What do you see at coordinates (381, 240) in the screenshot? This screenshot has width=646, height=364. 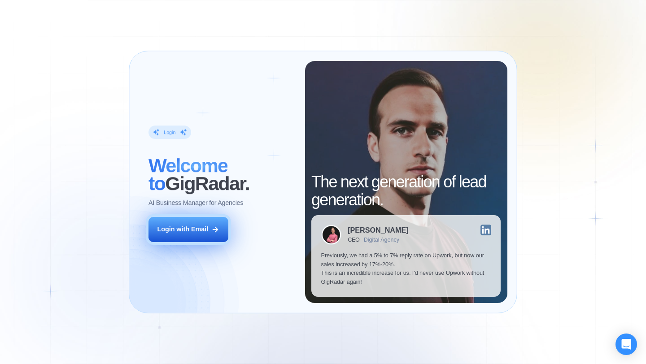 I see `div: Digital Agency` at bounding box center [381, 240].